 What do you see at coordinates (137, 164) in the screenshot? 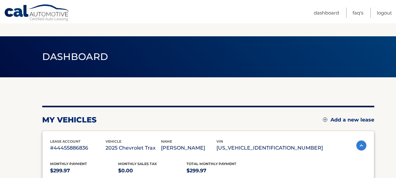
I see `span: Monthly sales Tax` at bounding box center [137, 164].